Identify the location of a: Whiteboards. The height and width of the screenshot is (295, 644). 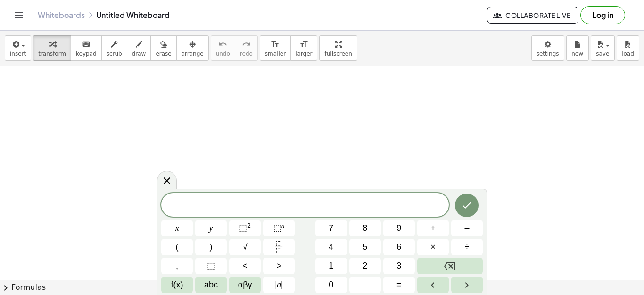
(62, 15).